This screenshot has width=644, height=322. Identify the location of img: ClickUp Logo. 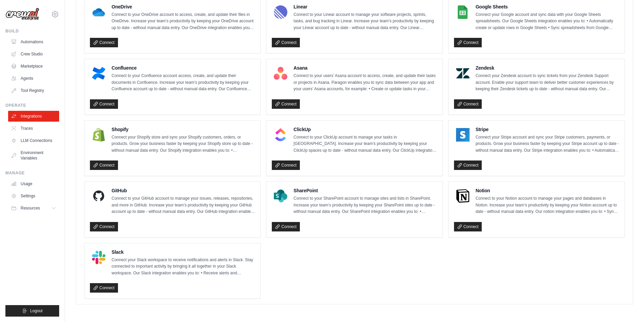
(281, 135).